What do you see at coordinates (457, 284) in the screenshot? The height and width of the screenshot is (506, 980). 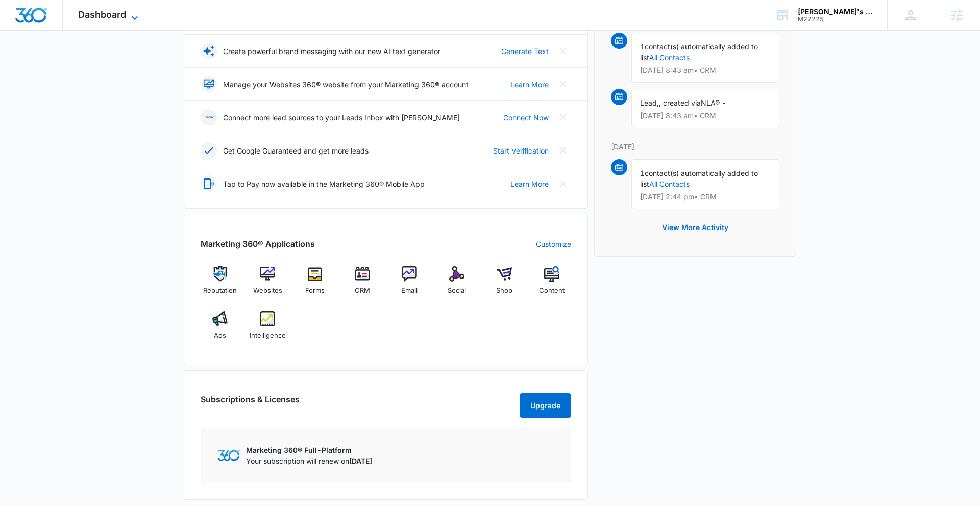 I see `a: Social` at bounding box center [457, 284].